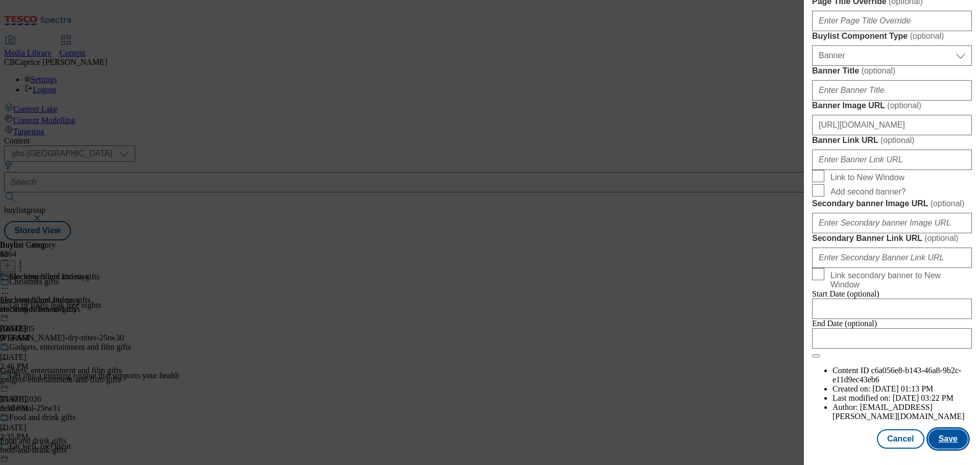 Image resolution: width=980 pixels, height=465 pixels. Describe the element at coordinates (845, 323) in the screenshot. I see `span: End Date (optional)` at that location.